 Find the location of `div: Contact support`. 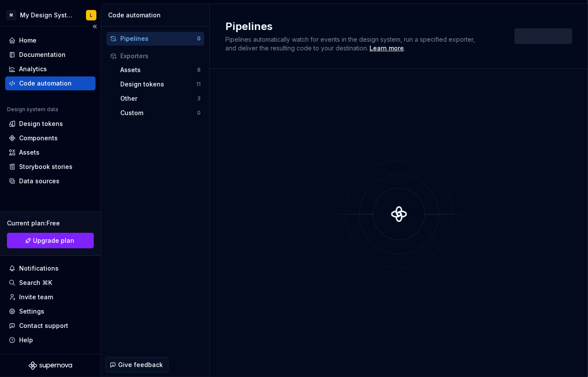

div: Contact support is located at coordinates (43, 326).